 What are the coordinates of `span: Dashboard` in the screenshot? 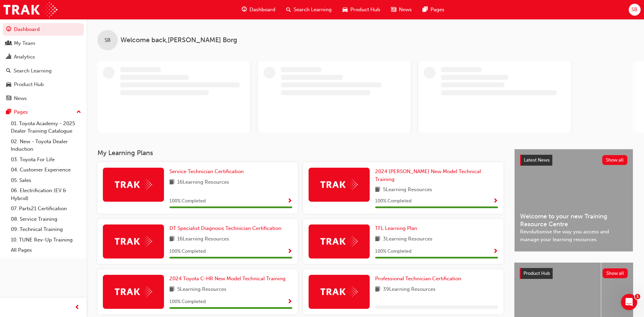 It's located at (262, 10).